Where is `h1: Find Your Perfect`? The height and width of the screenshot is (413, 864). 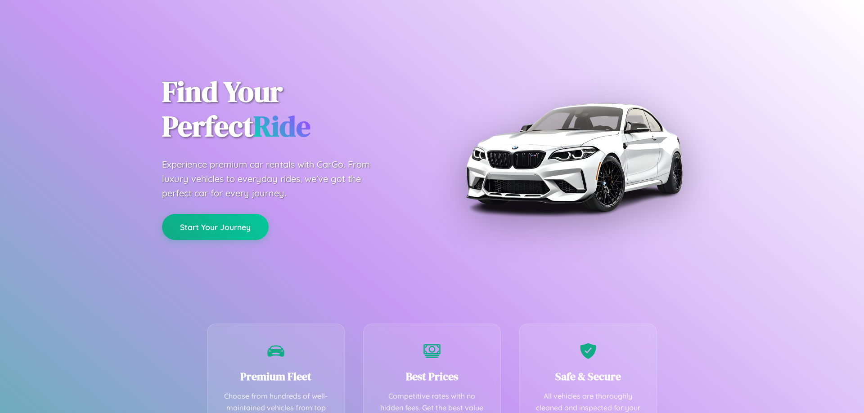
h1: Find Your Perfect is located at coordinates (290, 109).